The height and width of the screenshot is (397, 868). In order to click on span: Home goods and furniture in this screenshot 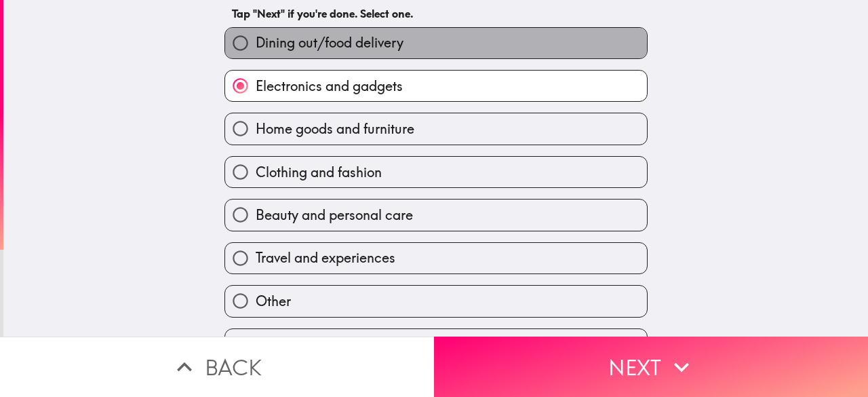, I will do `click(335, 129)`.